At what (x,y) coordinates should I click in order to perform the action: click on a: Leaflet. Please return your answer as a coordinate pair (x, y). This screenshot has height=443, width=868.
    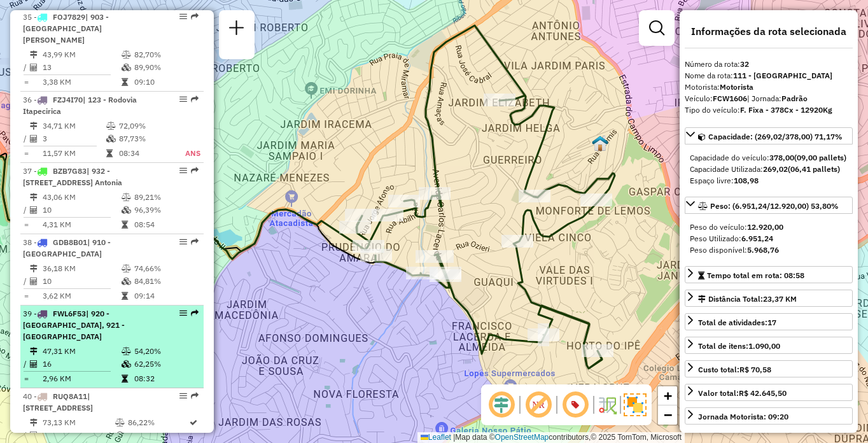
    Looking at the image, I should click on (436, 438).